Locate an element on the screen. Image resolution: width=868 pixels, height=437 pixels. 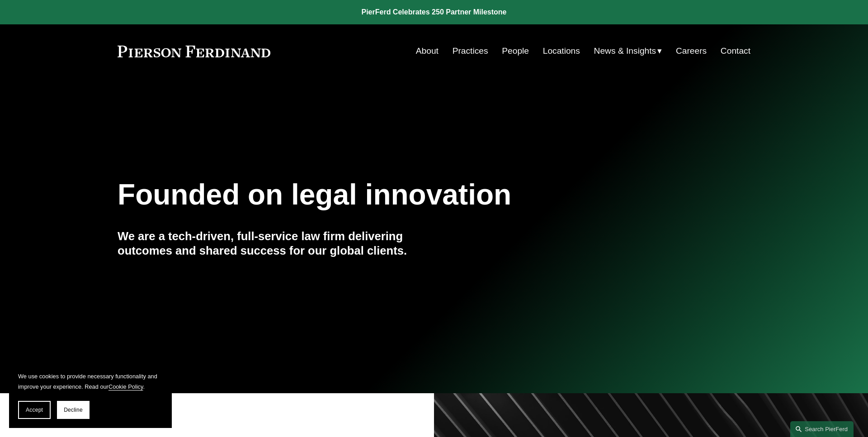
a: About is located at coordinates (427, 51).